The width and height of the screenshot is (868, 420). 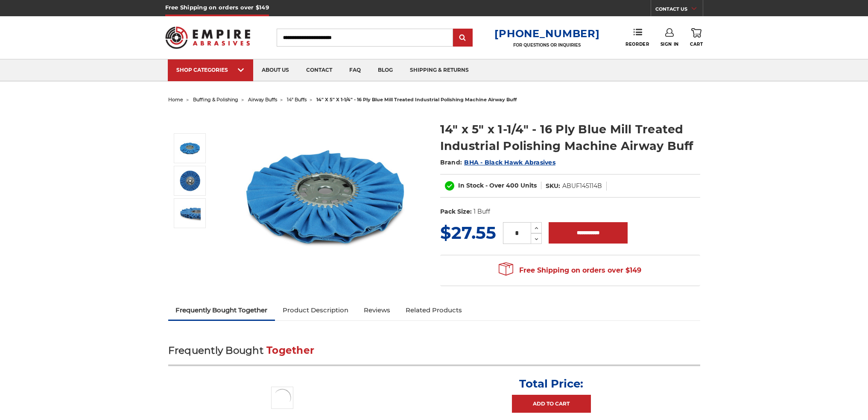 What do you see at coordinates (463, 38) in the screenshot?
I see `input: Submit` at bounding box center [463, 38].